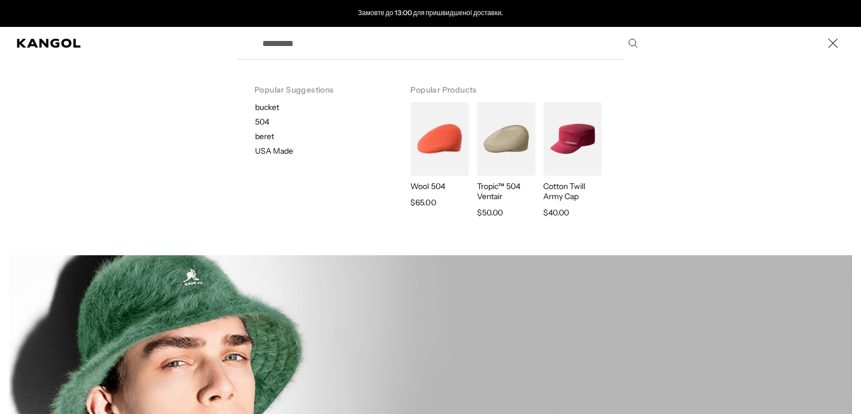  Describe the element at coordinates (423, 202) in the screenshot. I see `span: $65.00` at that location.